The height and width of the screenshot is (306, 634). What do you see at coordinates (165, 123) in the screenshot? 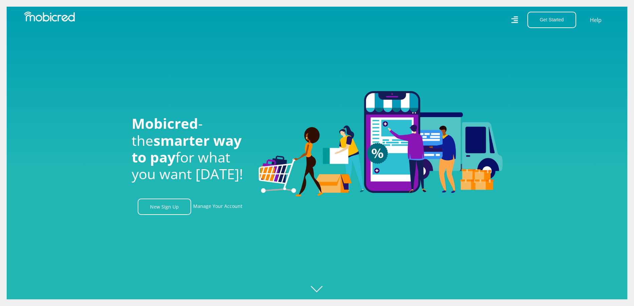
I see `span: Mobicred` at bounding box center [165, 123].